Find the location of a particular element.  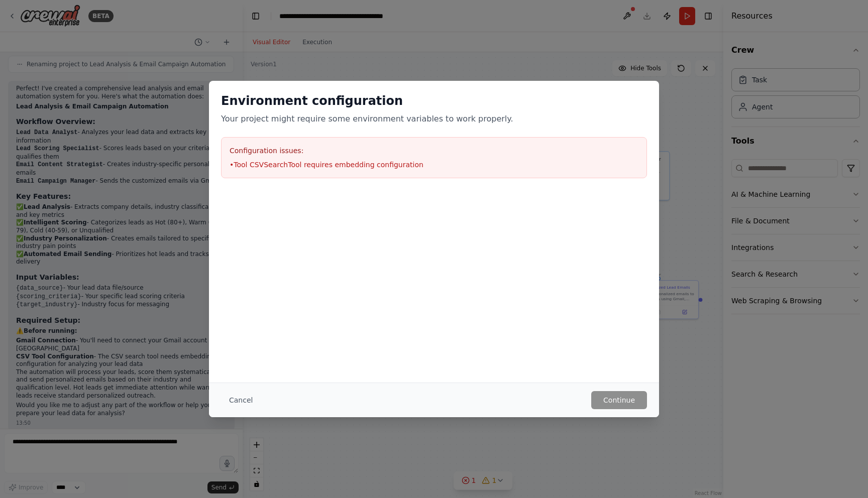

button: Cancel is located at coordinates (241, 400).